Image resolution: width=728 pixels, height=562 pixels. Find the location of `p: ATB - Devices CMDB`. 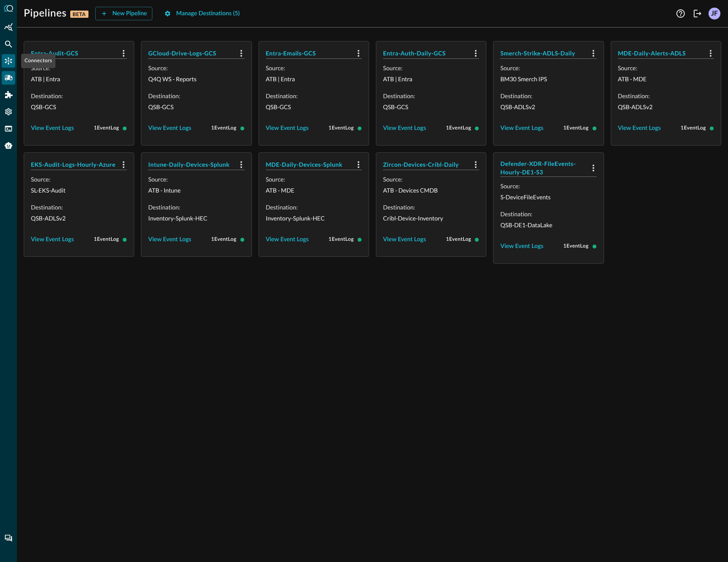

p: ATB - Devices CMDB is located at coordinates (431, 191).